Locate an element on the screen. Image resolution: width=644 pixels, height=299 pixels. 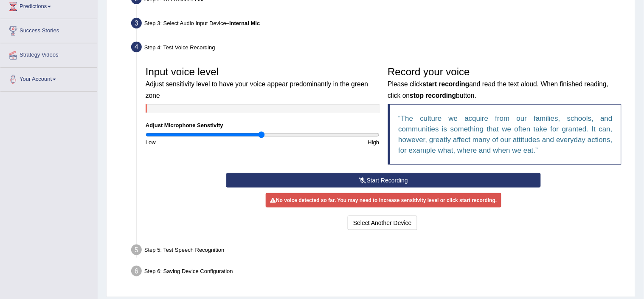
b: start recording is located at coordinates (446, 83).